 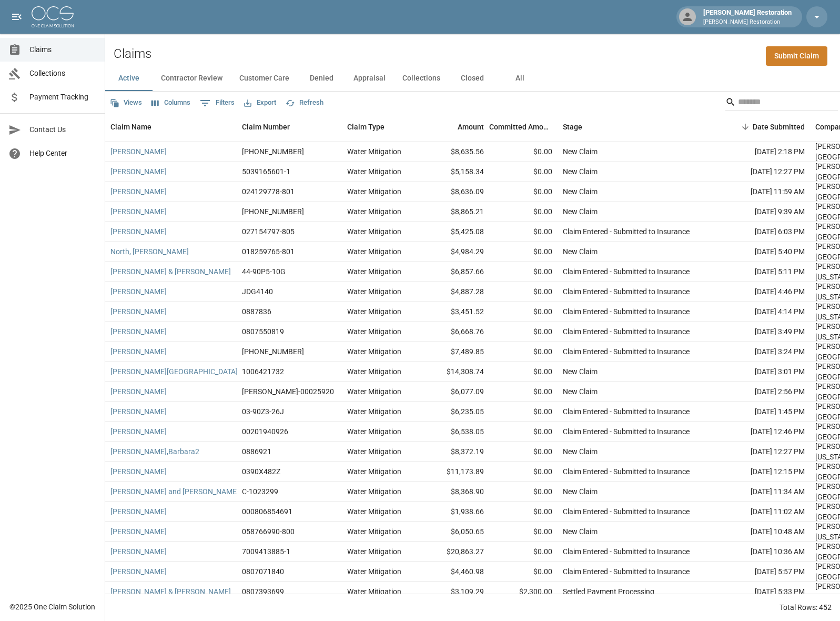 I want to click on h2: Claims, so click(x=132, y=53).